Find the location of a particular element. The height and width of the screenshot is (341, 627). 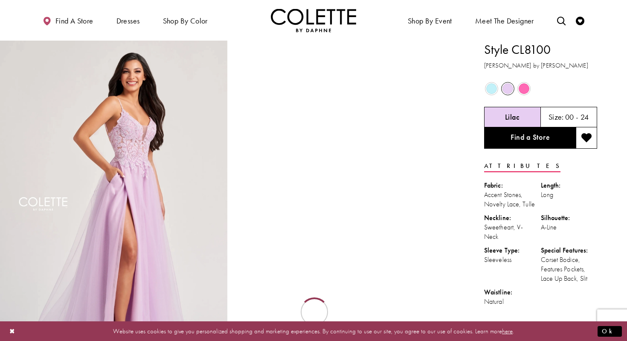

span: Find a store is located at coordinates (74, 21).